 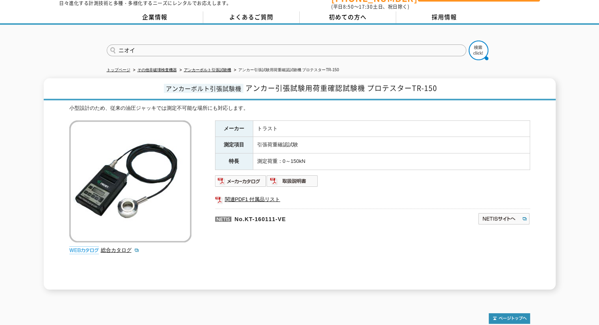 I want to click on span: 17:30, so click(x=366, y=7).